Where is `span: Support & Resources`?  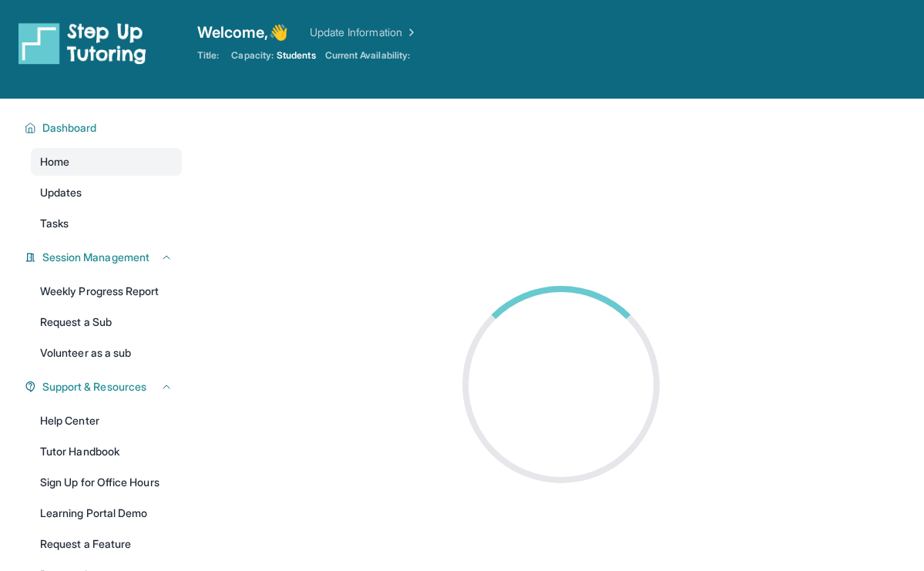
span: Support & Resources is located at coordinates (94, 387).